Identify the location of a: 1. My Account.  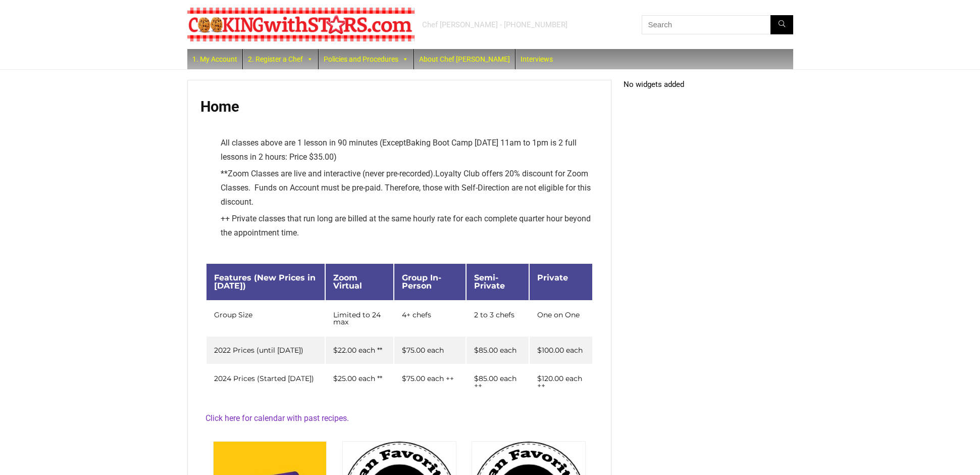
(215, 59).